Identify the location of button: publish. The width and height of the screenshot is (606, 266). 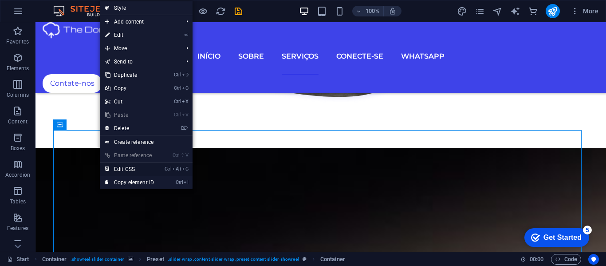
(552, 11).